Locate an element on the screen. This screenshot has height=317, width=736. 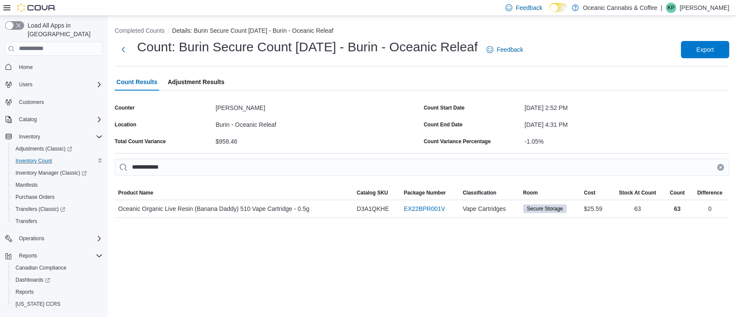
span: Adjustment Results is located at coordinates (196, 82).